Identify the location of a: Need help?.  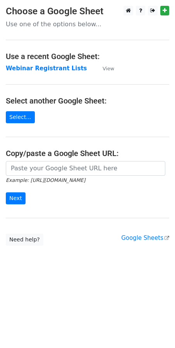
(24, 239).